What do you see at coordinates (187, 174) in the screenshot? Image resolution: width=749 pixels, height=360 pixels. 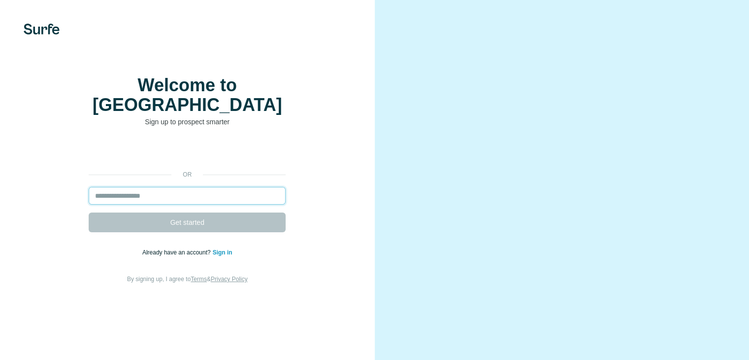 I see `p: or` at bounding box center [187, 174].